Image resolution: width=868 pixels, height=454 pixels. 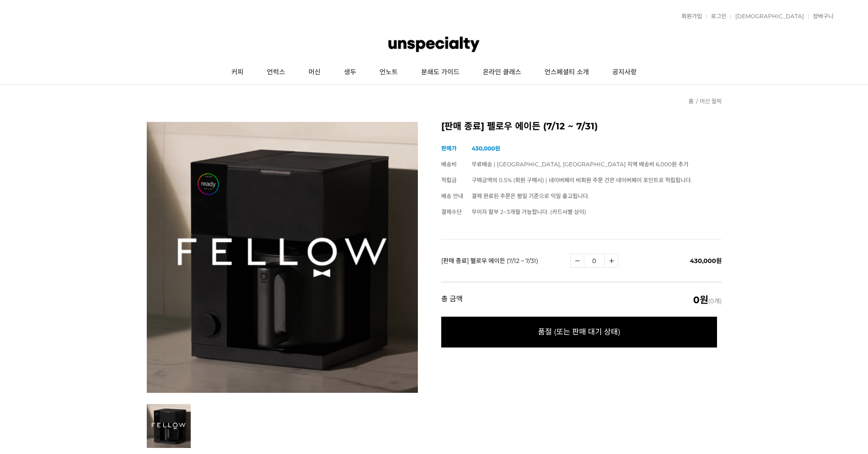 What do you see at coordinates (579, 333) in the screenshot?
I see `span: 품절 (또는 판매 대기 상태)` at bounding box center [579, 333].